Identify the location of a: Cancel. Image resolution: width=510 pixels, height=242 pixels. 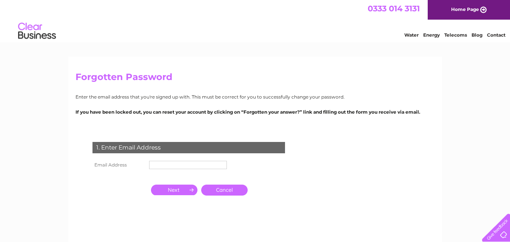
(224, 190).